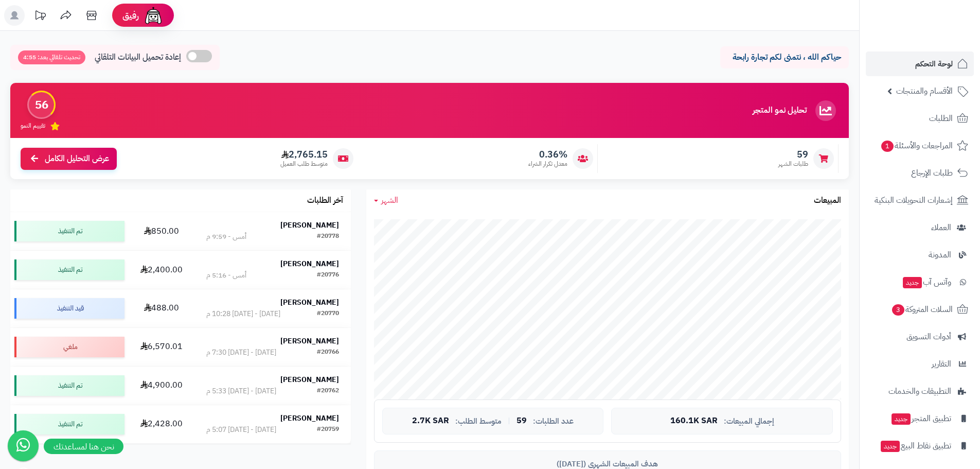 The image size is (980, 469). I want to click on a: العملاء, so click(920, 228).